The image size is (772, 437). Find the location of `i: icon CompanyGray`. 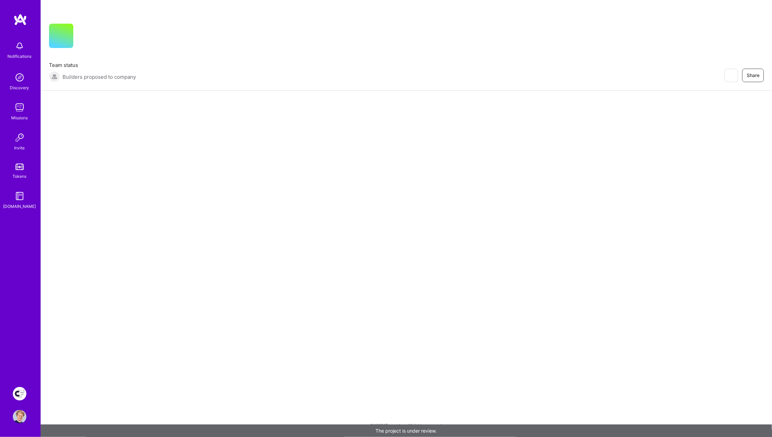

i: icon CompanyGray is located at coordinates (84, 37).